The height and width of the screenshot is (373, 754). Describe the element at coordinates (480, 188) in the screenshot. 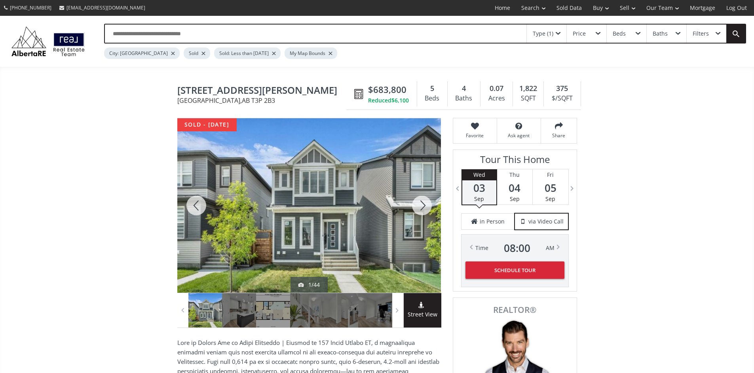

I see `span: 03` at that location.